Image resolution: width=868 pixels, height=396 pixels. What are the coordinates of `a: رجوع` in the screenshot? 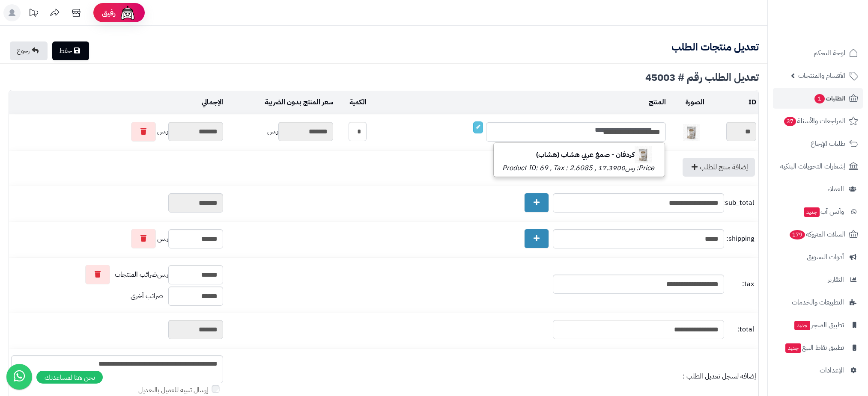 It's located at (28, 51).